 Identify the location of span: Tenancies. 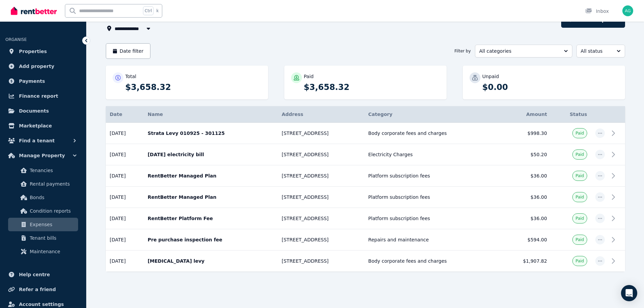
(52, 171).